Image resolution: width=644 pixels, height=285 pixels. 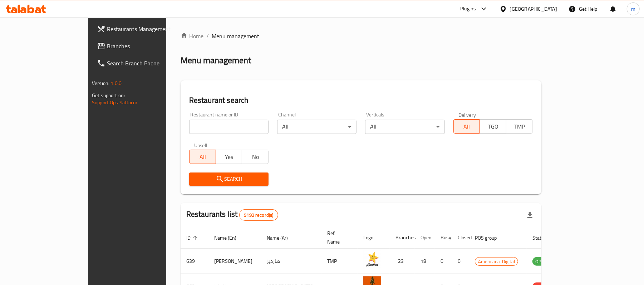 What do you see at coordinates (148, 46) in the screenshot?
I see `span: Branches` at bounding box center [148, 46].